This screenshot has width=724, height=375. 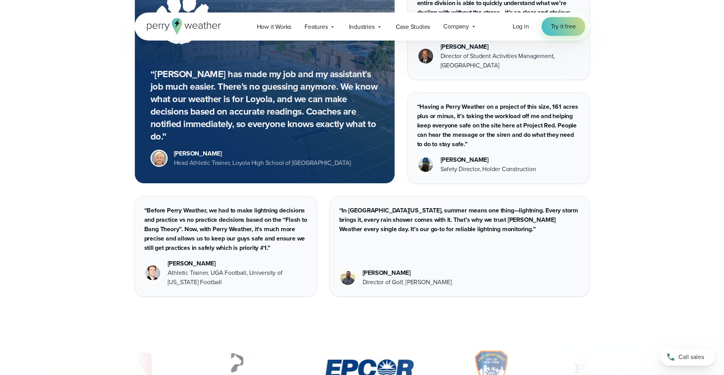 What do you see at coordinates (564, 27) in the screenshot?
I see `span: Try it free` at bounding box center [564, 27].